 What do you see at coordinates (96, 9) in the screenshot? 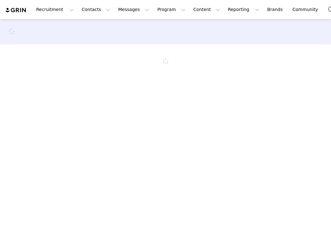
I see `button: Contacts` at bounding box center [96, 9].